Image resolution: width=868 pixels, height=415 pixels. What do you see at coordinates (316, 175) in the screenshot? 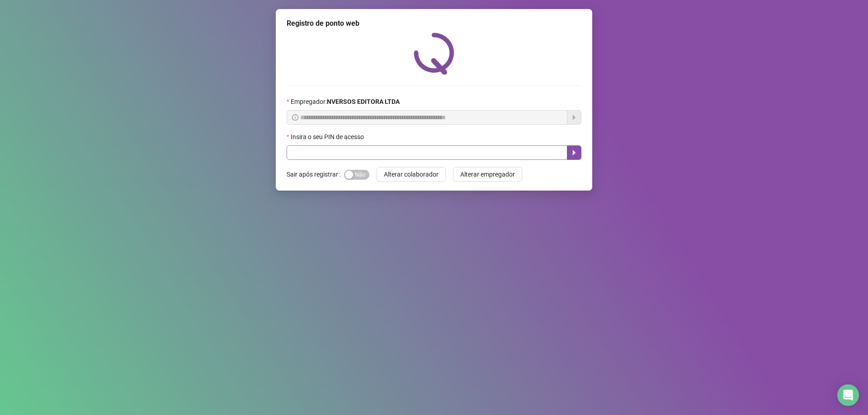
I see `label: Sair após registrar` at bounding box center [316, 175].